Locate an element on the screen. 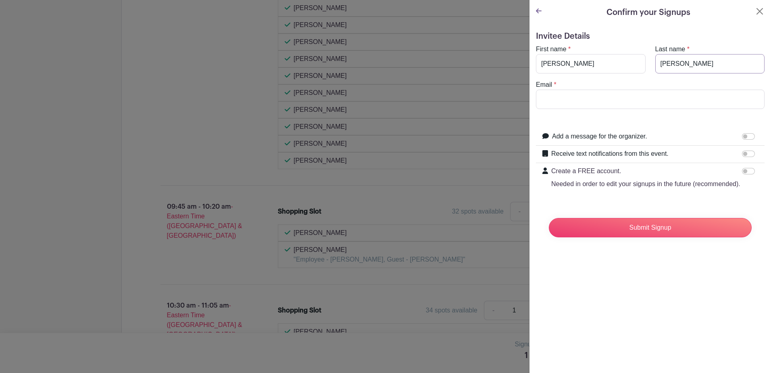  p: Needed in order to edit your signups in the future (recommended). is located at coordinates (646, 184).